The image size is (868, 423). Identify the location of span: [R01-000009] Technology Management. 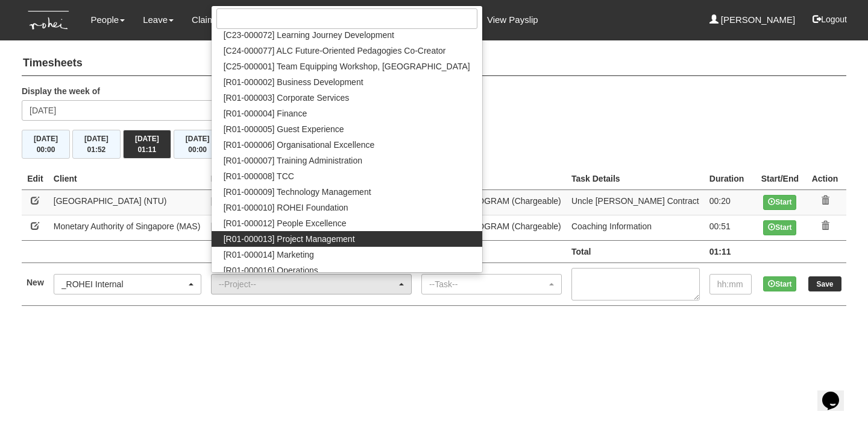
(297, 192).